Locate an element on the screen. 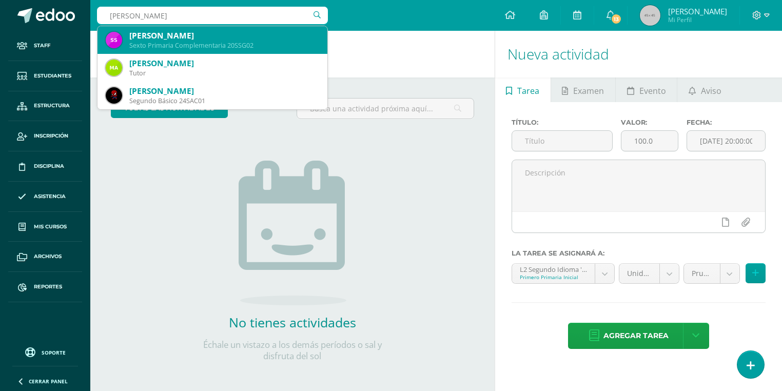 The image size is (782, 391). a: Unidad 4 is located at coordinates (649, 274).